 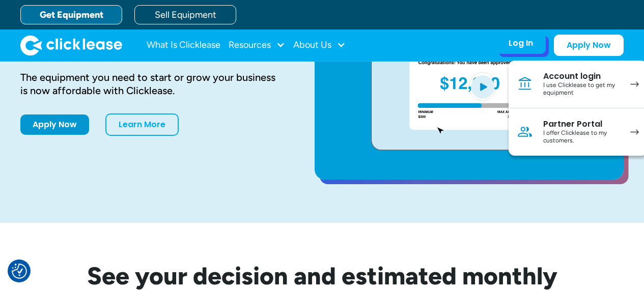 What do you see at coordinates (256, 46) in the screenshot?
I see `div: Resources` at bounding box center [256, 46].